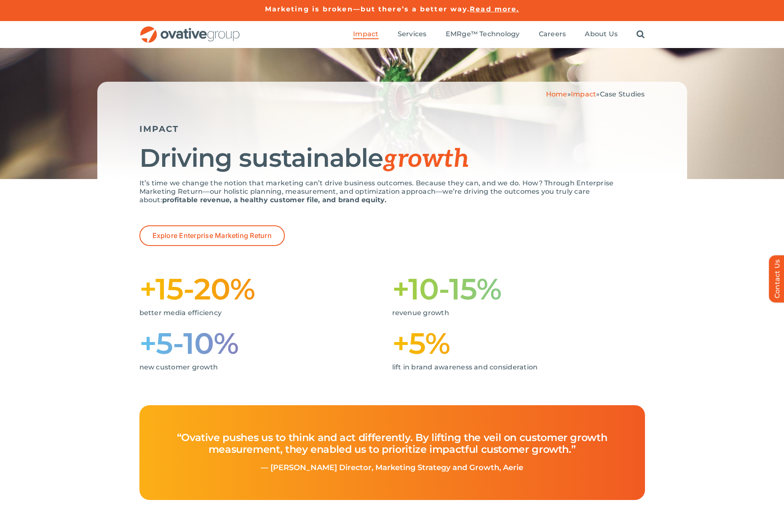  What do you see at coordinates (392, 444) in the screenshot?
I see `h4: “Ovative pushes us to think and act differently. By lifting the veil on customer growth measureme...` at bounding box center [392, 444].